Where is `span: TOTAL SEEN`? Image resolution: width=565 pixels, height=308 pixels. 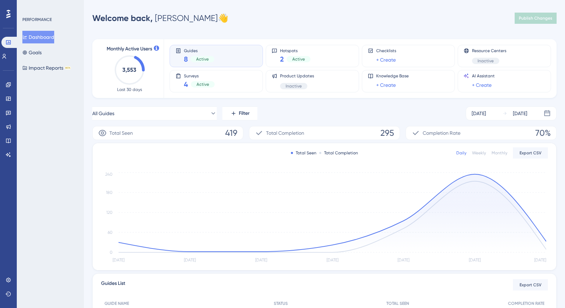
span: TOTAL SEEN is located at coordinates (397, 303).